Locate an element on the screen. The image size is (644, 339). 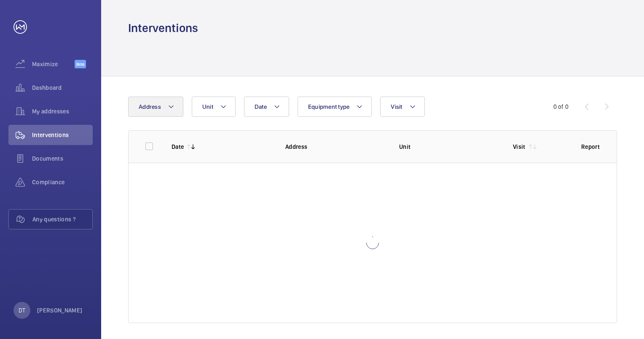
p: DT is located at coordinates (22, 311).